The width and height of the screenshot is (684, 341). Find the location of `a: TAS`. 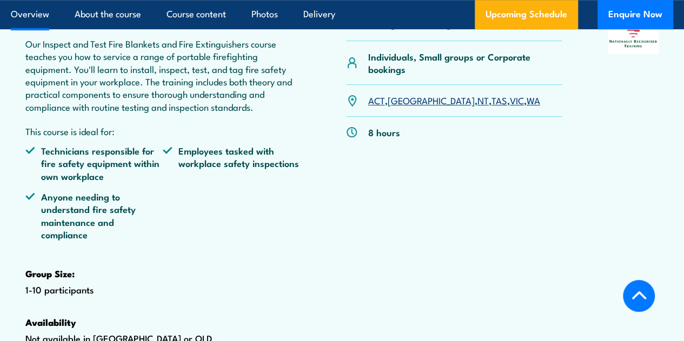

a: TAS is located at coordinates (499, 100).